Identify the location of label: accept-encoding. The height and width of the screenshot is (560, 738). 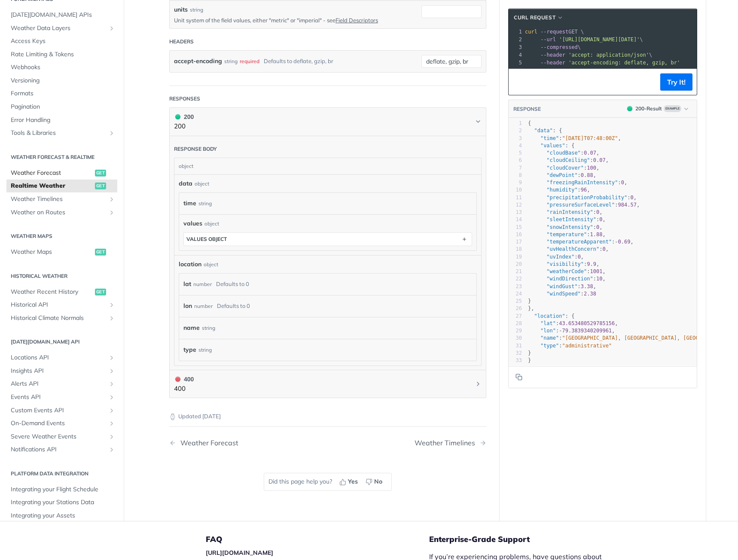
(198, 61).